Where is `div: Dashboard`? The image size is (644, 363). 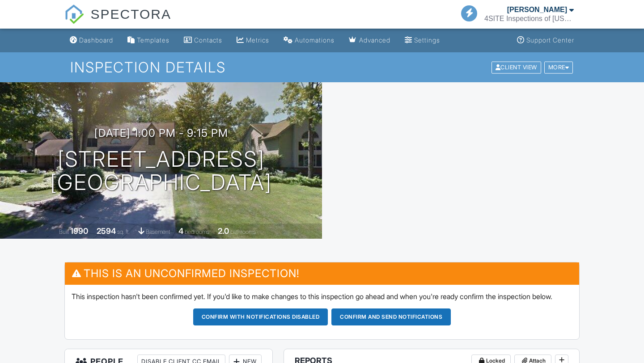 div: Dashboard is located at coordinates (97, 40).